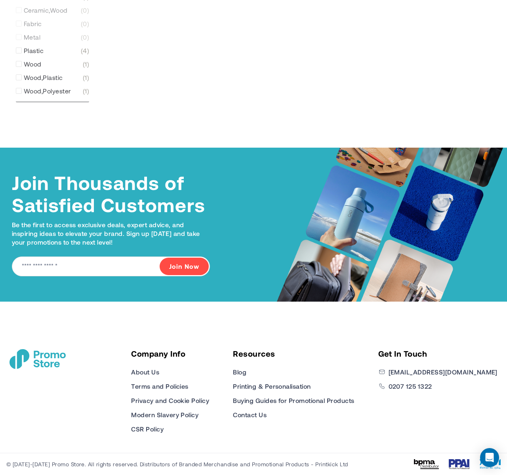 This screenshot has height=475, width=507. What do you see at coordinates (47, 91) in the screenshot?
I see `span: Wood,Polyester` at bounding box center [47, 91].